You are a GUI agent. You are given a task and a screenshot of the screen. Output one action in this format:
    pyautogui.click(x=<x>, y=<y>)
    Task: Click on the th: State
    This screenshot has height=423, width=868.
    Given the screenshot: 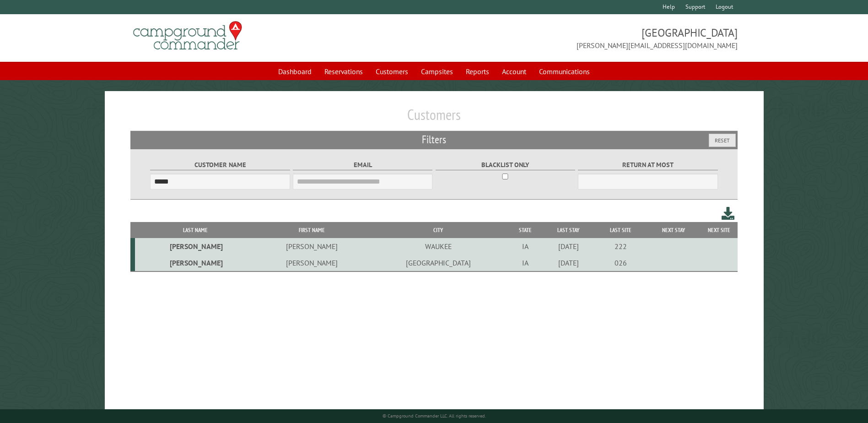 What is the action you would take?
    pyautogui.click(x=525, y=230)
    